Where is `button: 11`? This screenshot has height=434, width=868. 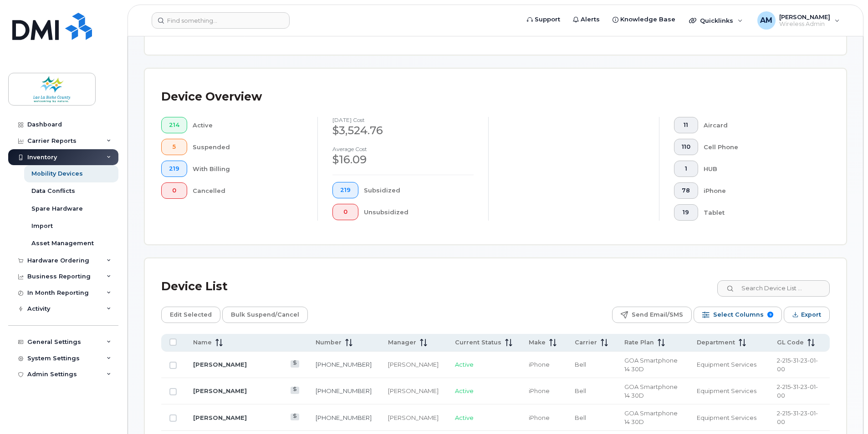 button: 11 is located at coordinates (686, 125).